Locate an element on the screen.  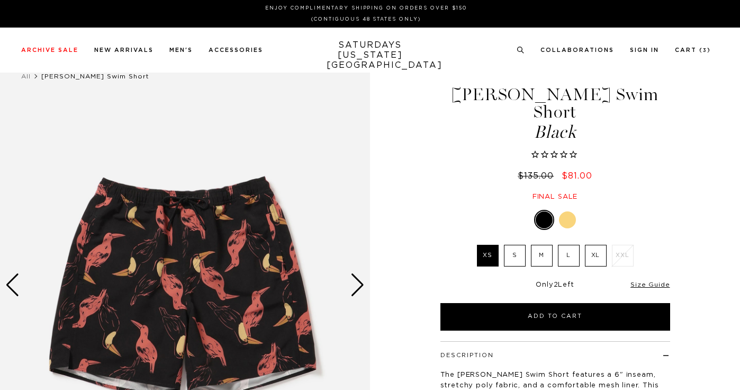
span: Black is located at coordinates (555, 132).